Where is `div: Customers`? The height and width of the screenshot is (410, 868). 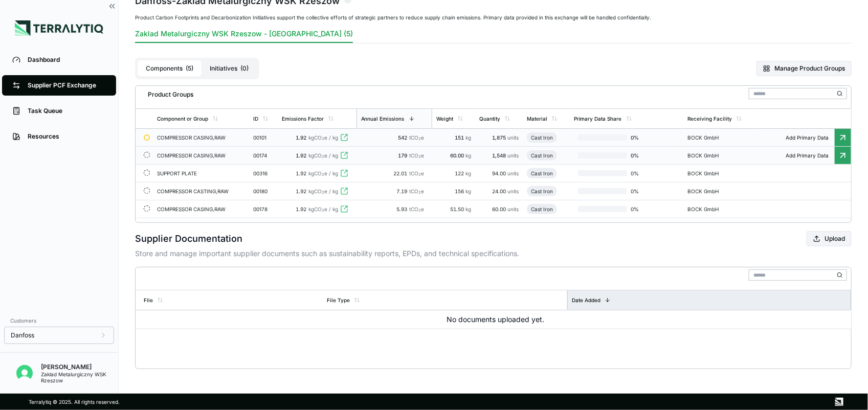
div: Customers is located at coordinates (59, 321).